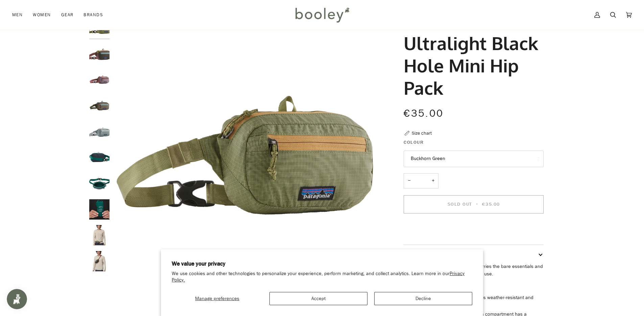 The image size is (644, 316). Describe the element at coordinates (423, 299) in the screenshot. I see `button: Decline` at that location.